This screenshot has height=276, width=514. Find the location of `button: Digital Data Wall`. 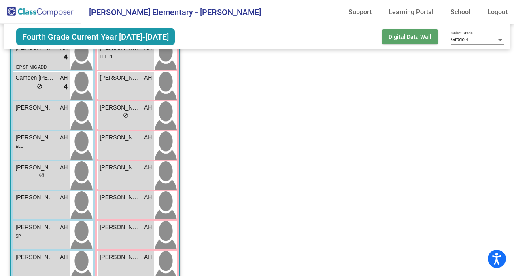

button: Digital Data Wall is located at coordinates (410, 37).